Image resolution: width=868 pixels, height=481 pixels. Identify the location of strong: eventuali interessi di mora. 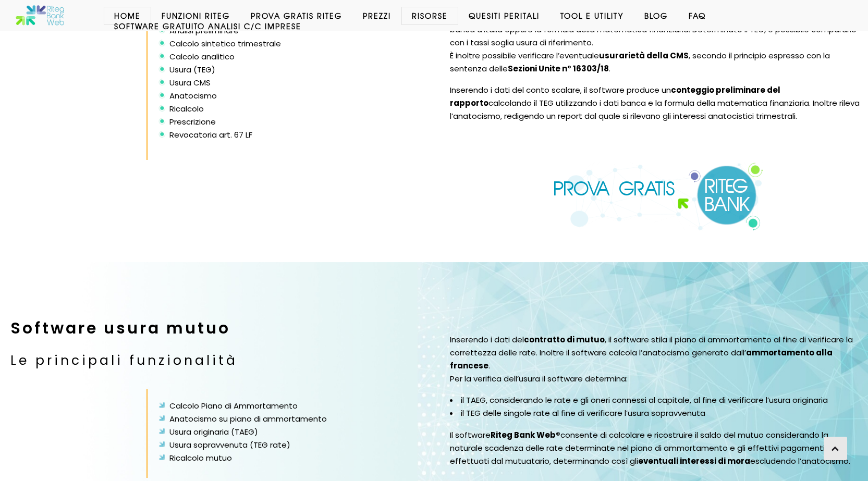
(694, 461).